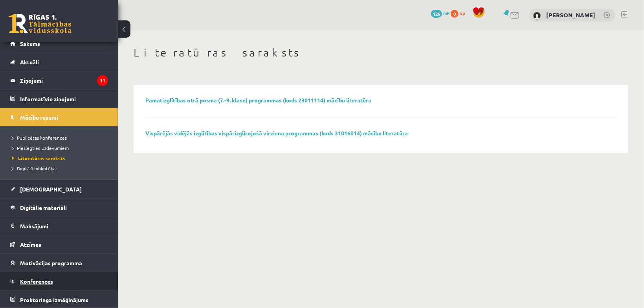 This screenshot has width=644, height=308. I want to click on span: Sākums, so click(30, 44).